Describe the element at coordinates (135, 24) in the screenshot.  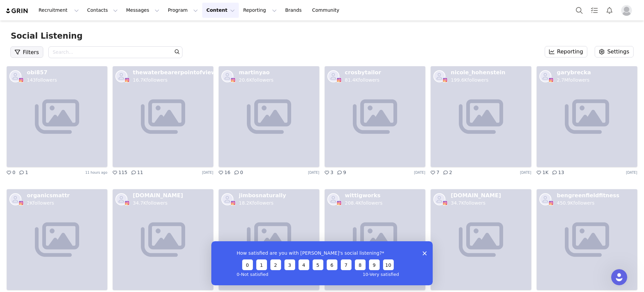
I see `button: 7` at that location.